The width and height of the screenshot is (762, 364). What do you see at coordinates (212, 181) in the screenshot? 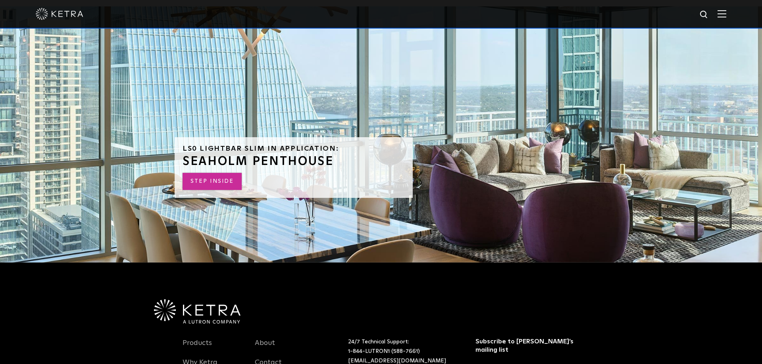
I see `a: STEP INSIDE` at bounding box center [212, 181].